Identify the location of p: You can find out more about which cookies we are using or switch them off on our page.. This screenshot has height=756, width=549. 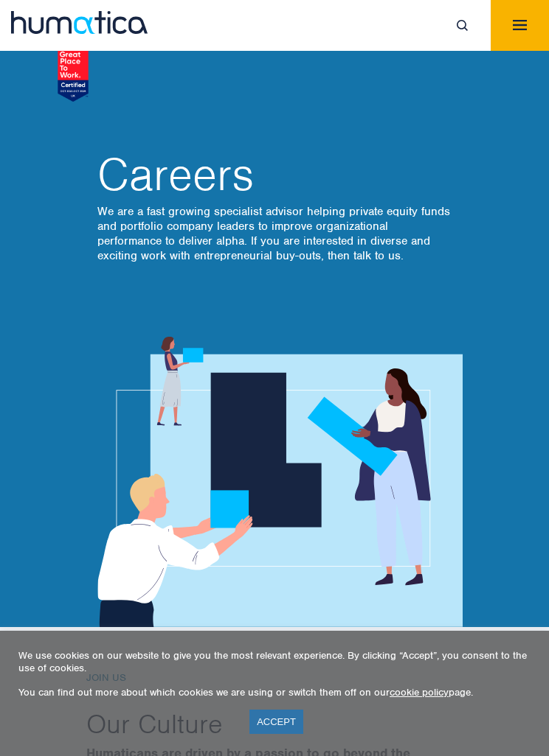
(274, 692).